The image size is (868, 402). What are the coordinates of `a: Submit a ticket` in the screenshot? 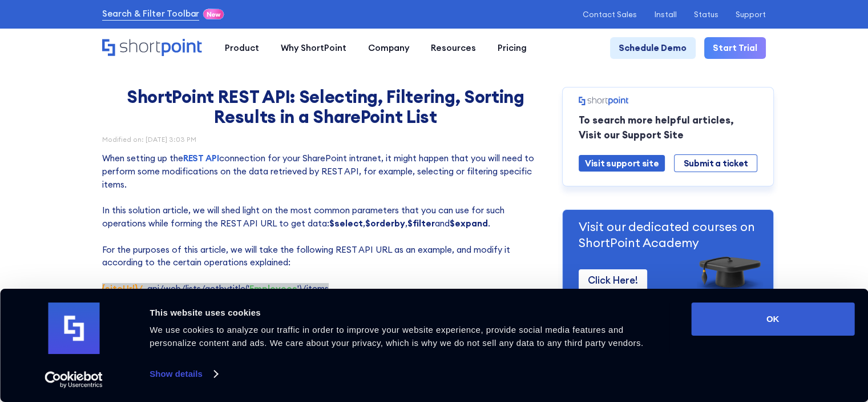 It's located at (716, 164).